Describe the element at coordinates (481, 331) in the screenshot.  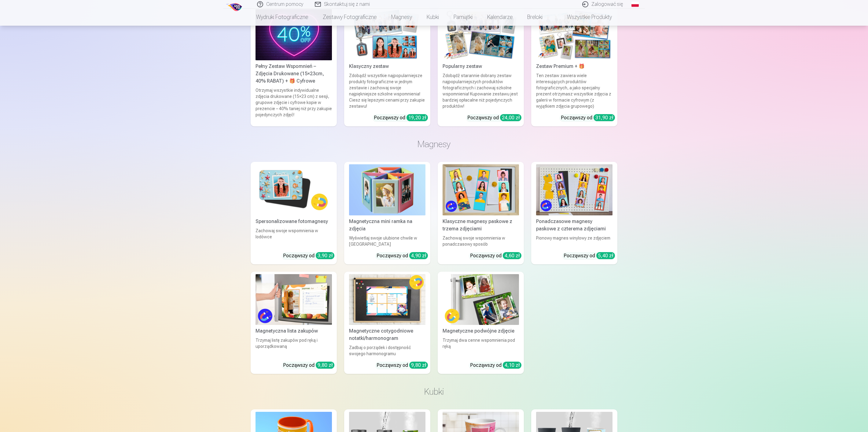
I see `div: Magnetyczne podwójne zdjęcie` at that location.